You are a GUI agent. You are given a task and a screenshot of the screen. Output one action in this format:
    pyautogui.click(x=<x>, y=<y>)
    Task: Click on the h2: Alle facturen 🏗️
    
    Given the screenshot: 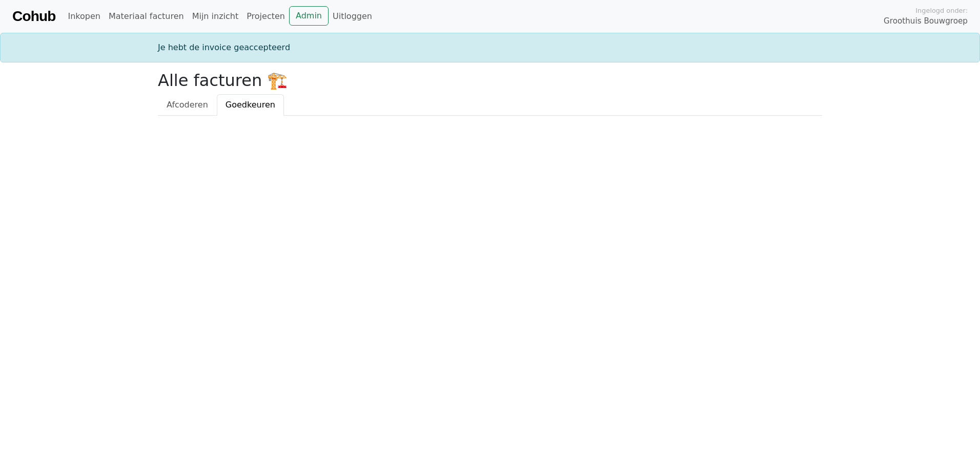 What is the action you would take?
    pyautogui.click(x=490, y=81)
    